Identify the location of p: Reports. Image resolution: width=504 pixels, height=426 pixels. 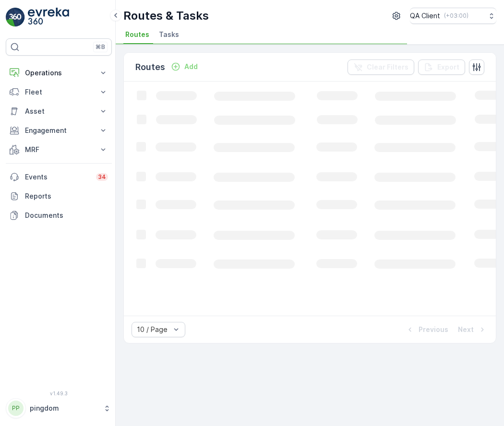
(66, 196).